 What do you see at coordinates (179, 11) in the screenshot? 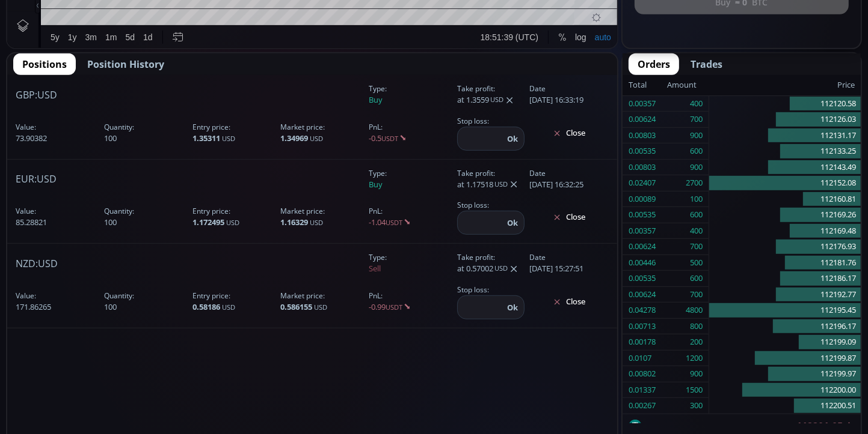
I see `div: Compare` at bounding box center [179, 11].